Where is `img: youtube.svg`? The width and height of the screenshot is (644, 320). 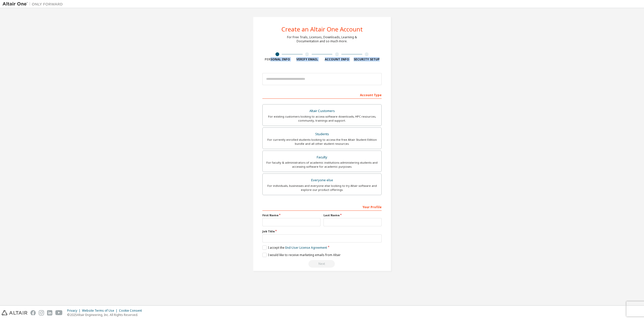
img: youtube.svg is located at coordinates (59, 313).